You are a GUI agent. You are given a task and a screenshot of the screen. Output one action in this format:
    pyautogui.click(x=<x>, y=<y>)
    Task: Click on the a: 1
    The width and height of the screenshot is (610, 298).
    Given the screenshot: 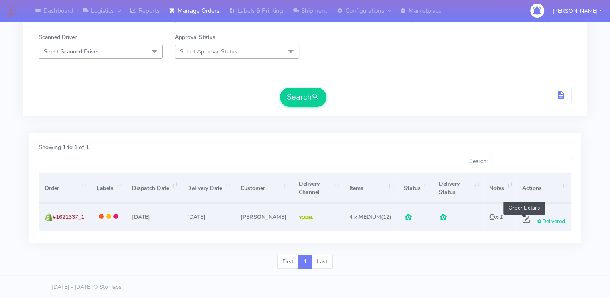 What is the action you would take?
    pyautogui.click(x=305, y=262)
    